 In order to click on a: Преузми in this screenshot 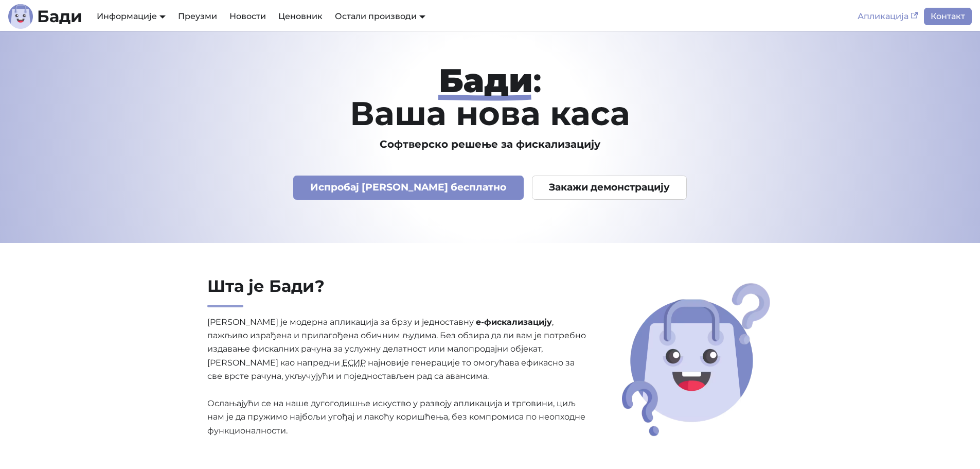, I will do `click(197, 17)`.